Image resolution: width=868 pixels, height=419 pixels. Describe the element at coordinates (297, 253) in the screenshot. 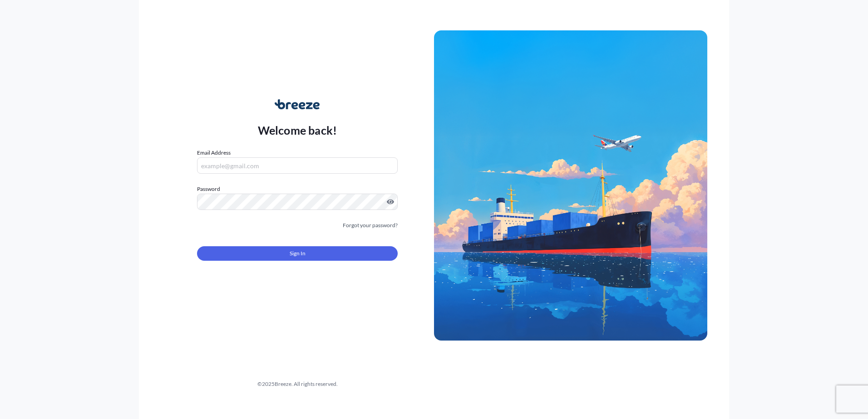

I see `span: Sign In` at that location.